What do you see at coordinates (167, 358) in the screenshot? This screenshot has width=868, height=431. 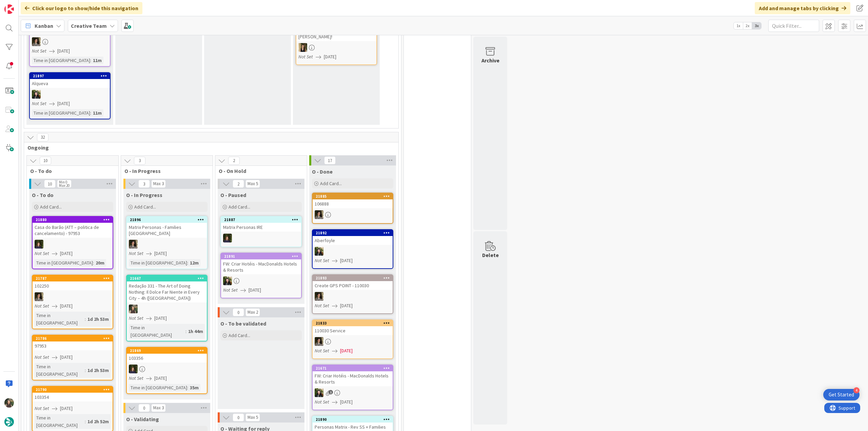 I see `div: 103356` at bounding box center [167, 358].